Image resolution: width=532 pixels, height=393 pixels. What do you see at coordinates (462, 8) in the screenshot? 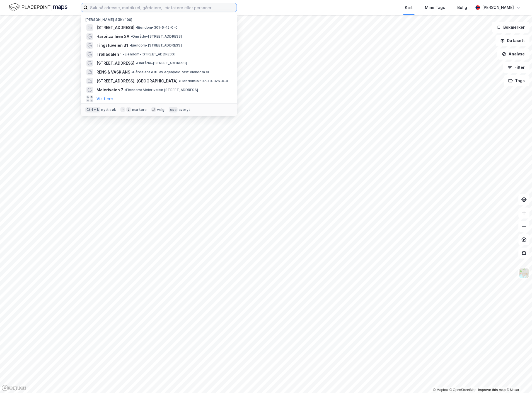
I see `div: Bolig` at bounding box center [462, 8].